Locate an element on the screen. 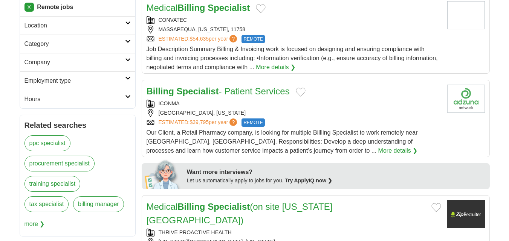 This screenshot has height=241, width=509. div: Want more interviews? is located at coordinates (336, 172).